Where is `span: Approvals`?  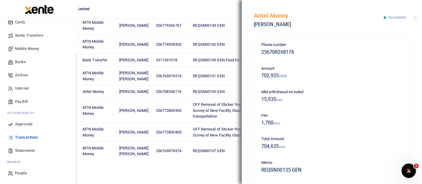 span: Approvals is located at coordinates (24, 124).